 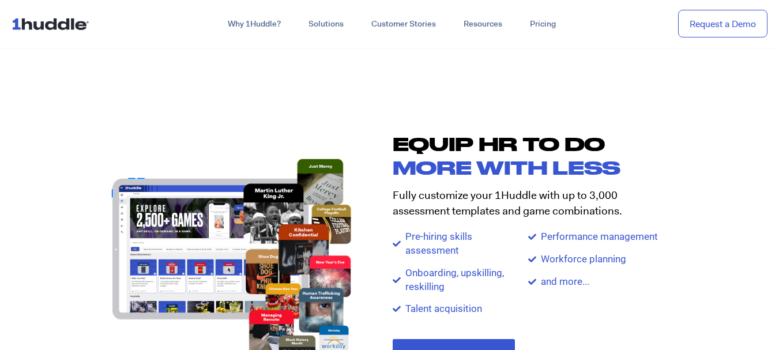 What do you see at coordinates (442, 309) in the screenshot?
I see `span: Talent acquisition` at bounding box center [442, 309].